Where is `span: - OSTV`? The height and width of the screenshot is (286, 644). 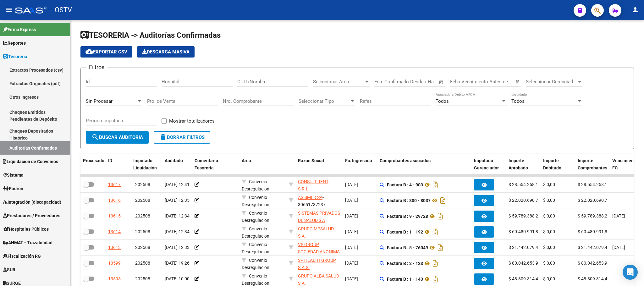
span: - OSTV is located at coordinates (61, 10).